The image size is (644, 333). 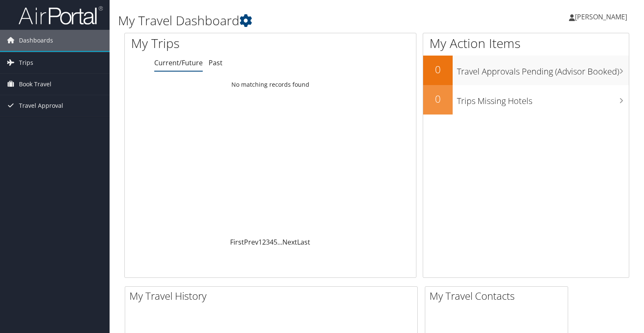 What do you see at coordinates (526, 100) in the screenshot?
I see `a: 0Trips Missing Hotels` at bounding box center [526, 100].